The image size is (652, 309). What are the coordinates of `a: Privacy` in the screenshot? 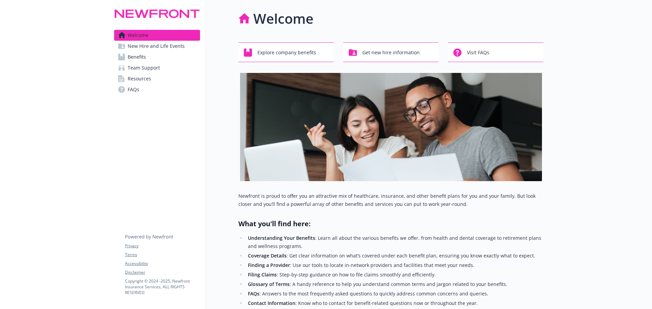 It's located at (162, 246).